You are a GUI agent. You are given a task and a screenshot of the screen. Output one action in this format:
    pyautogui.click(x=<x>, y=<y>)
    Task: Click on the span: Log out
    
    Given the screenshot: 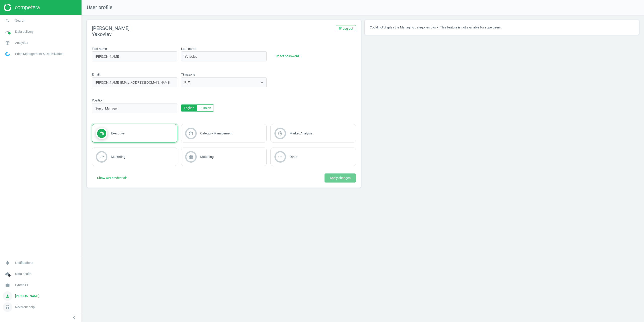 What is the action you would take?
    pyautogui.click(x=346, y=29)
    